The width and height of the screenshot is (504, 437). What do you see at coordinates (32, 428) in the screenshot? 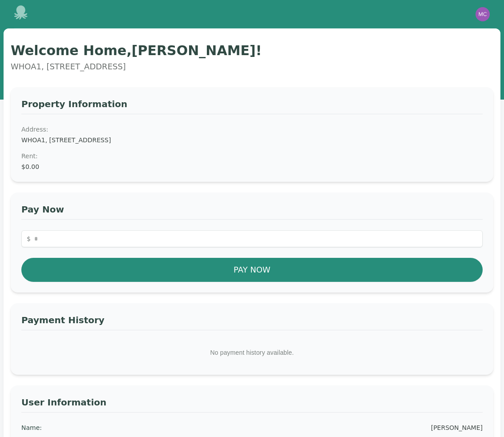
I see `div: Name :` at bounding box center [32, 428].